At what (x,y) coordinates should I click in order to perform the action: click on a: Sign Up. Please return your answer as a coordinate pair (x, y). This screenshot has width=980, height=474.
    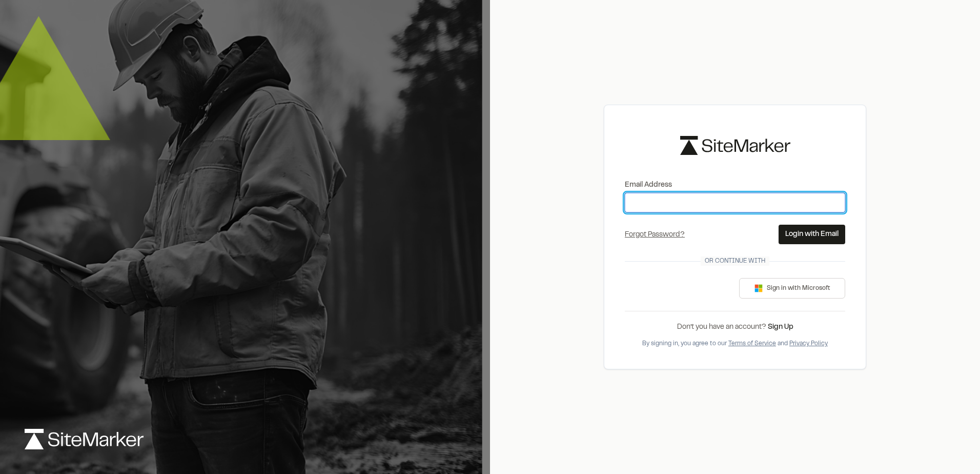
    Looking at the image, I should click on (780, 327).